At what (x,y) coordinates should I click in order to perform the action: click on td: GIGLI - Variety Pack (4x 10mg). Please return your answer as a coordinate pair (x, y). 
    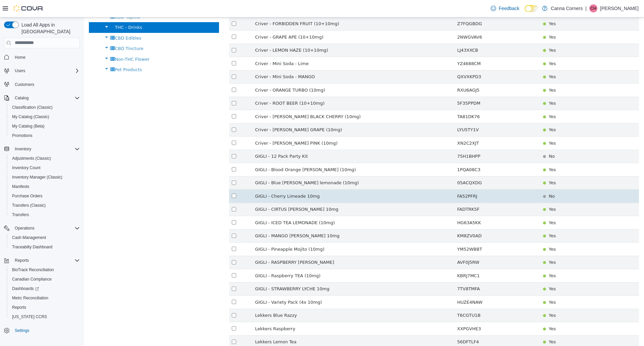
    Looking at the image, I should click on (269, 285).